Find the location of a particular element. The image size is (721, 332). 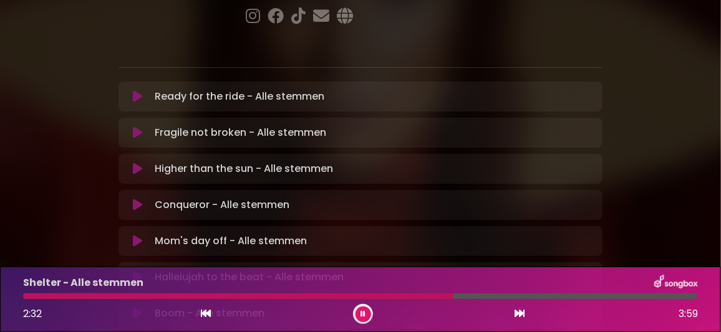

p: Conqueror - Alle stemmen is located at coordinates (222, 205).